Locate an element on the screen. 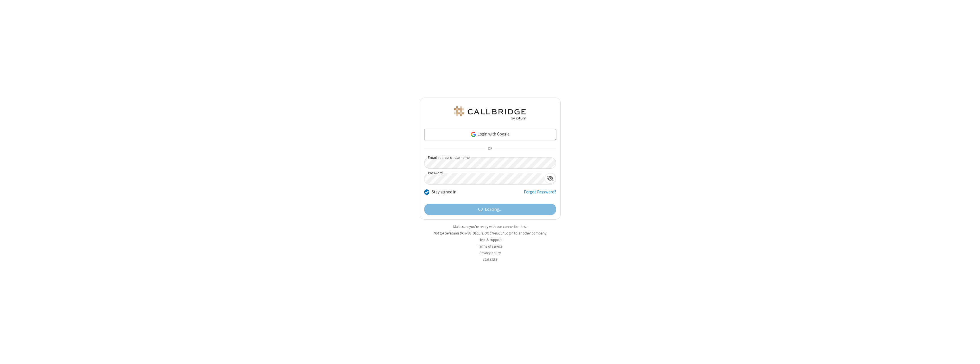 This screenshot has height=364, width=980. a: Login with Google is located at coordinates (490, 135).